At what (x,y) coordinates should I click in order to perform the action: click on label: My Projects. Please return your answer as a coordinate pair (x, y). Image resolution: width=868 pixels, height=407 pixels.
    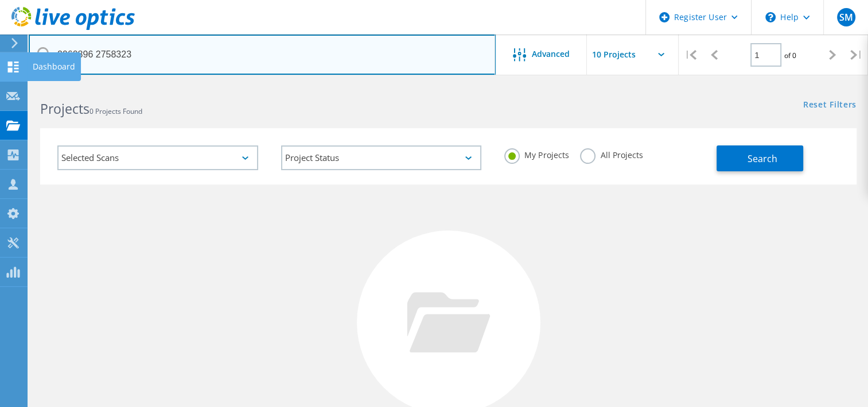
    Looking at the image, I should click on (537, 153).